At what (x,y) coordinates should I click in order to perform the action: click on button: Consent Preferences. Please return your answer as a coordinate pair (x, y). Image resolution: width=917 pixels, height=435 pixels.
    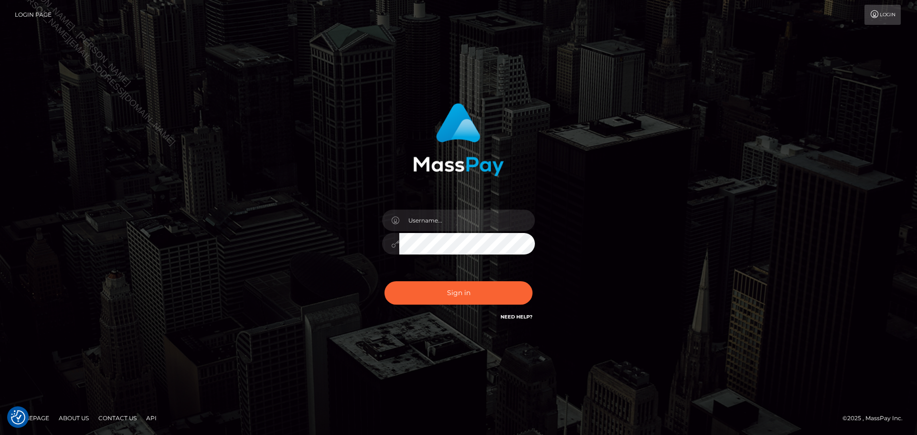
    Looking at the image, I should click on (18, 418).